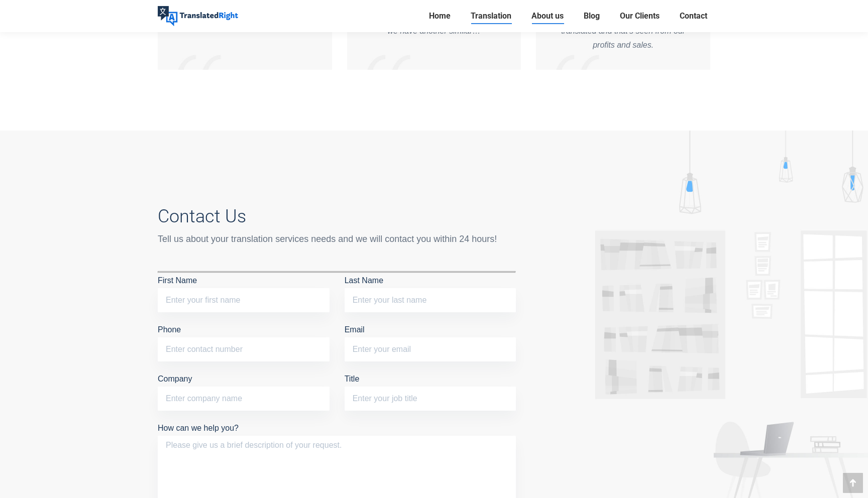 The height and width of the screenshot is (498, 868). I want to click on a: Contact, so click(693, 16).